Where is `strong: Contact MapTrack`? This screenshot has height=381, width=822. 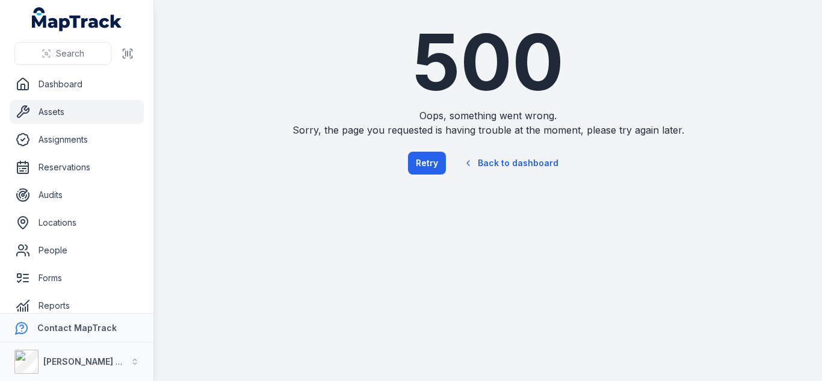 strong: Contact MapTrack is located at coordinates (77, 327).